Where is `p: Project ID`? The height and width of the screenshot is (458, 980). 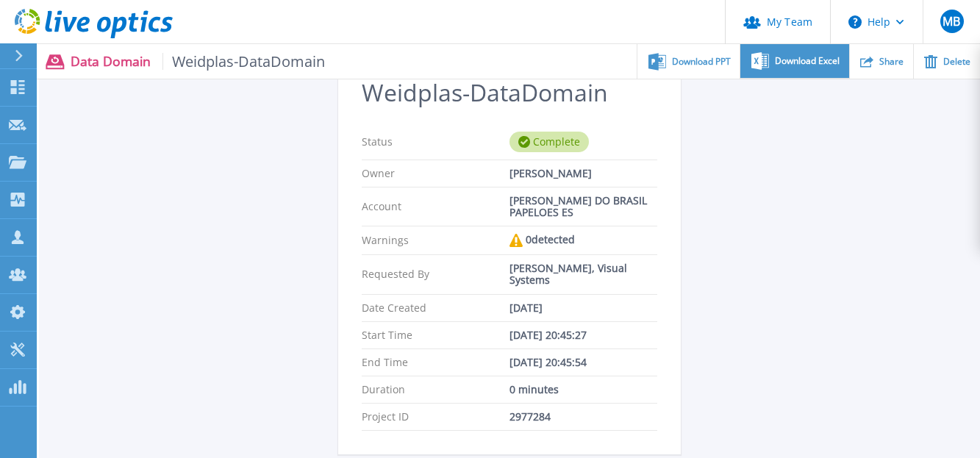
p: Project ID is located at coordinates (436, 417).